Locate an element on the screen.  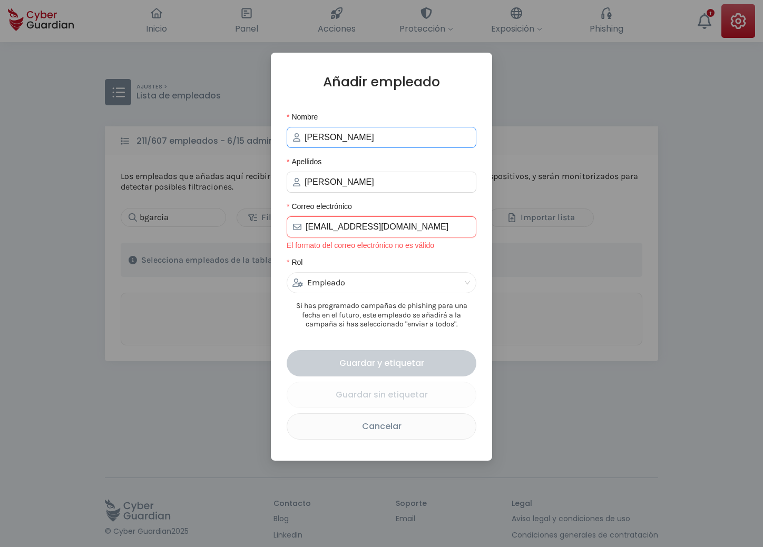
div: El formato del correo electrónico no es válido is located at coordinates (381, 245).